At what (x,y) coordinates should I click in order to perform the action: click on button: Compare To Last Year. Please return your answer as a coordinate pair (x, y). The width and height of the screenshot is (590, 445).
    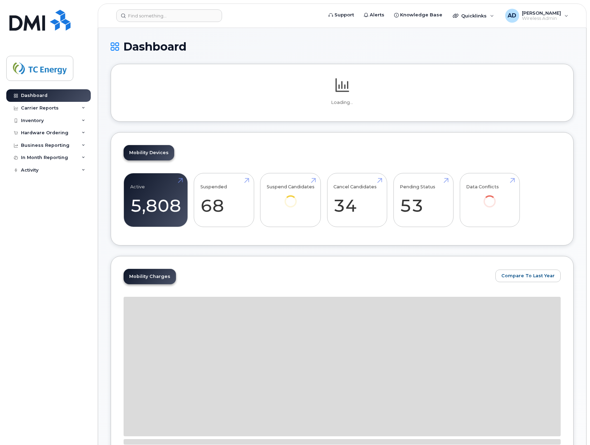
    Looking at the image, I should click on (528, 276).